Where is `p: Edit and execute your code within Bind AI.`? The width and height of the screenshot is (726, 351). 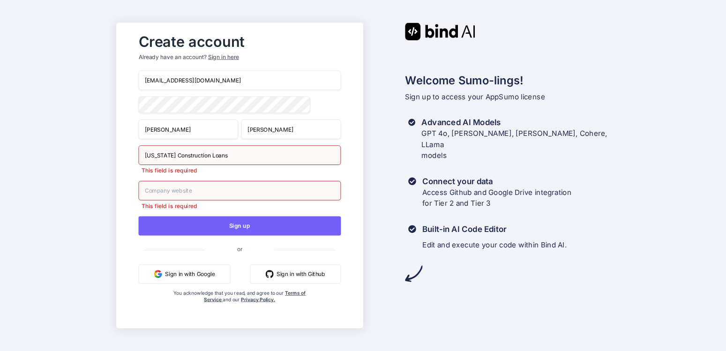
p: Edit and execute your code within Bind AI. is located at coordinates (495, 245).